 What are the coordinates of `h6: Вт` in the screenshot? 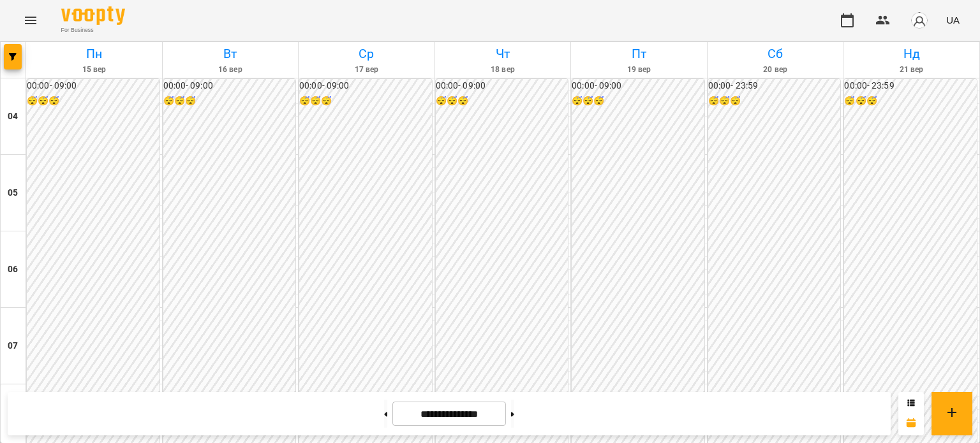 It's located at (230, 54).